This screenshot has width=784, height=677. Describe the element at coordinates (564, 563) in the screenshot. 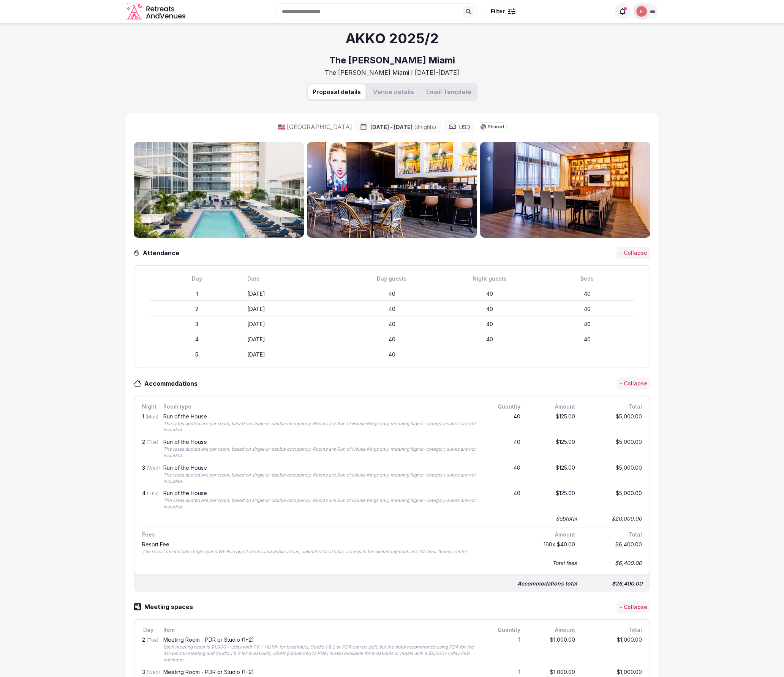

I see `div: Total fees` at that location.